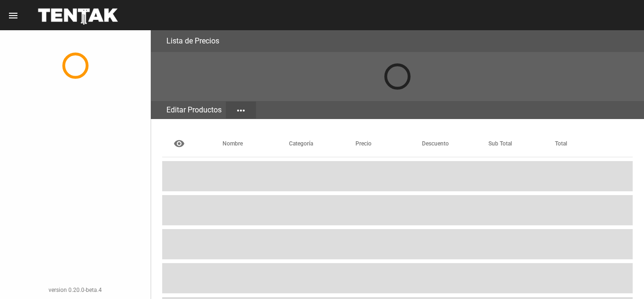  What do you see at coordinates (455, 144) in the screenshot?
I see `mat-header-cell: Descuento` at bounding box center [455, 144].